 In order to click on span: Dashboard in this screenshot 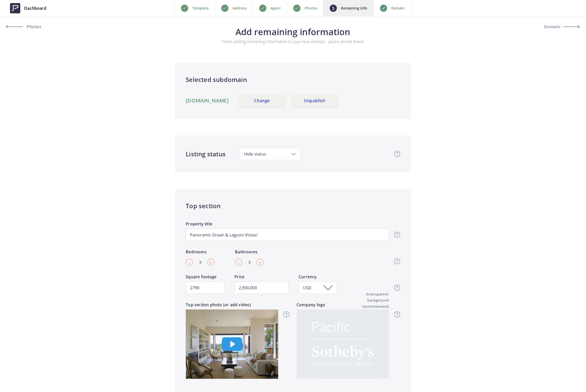, I will do `click(35, 8)`.